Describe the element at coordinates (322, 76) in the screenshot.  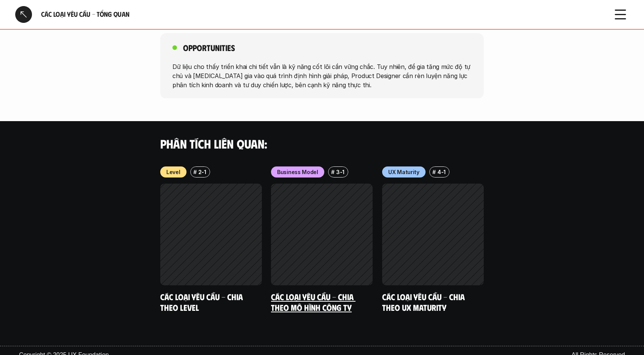
I see `p: Dữ liệu cho thấy triển khai chi tiết vẫn là kỹ năng cốt lõi cần vững chắc. Tuy nhiên, để gia tăng...` at that location.